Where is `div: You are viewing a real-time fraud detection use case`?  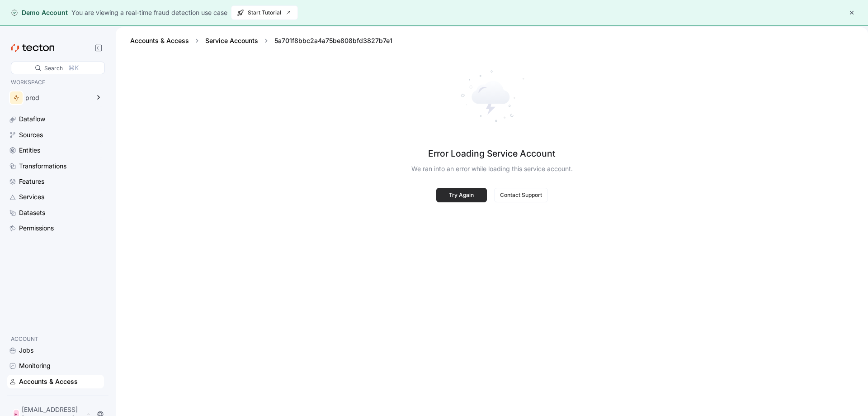
div: You are viewing a real-time fraud detection use case is located at coordinates (149, 12).